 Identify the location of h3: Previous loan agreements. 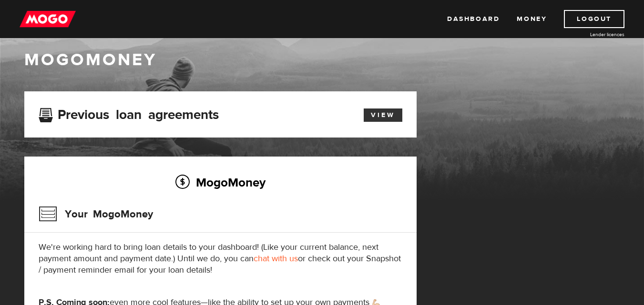
(129, 113).